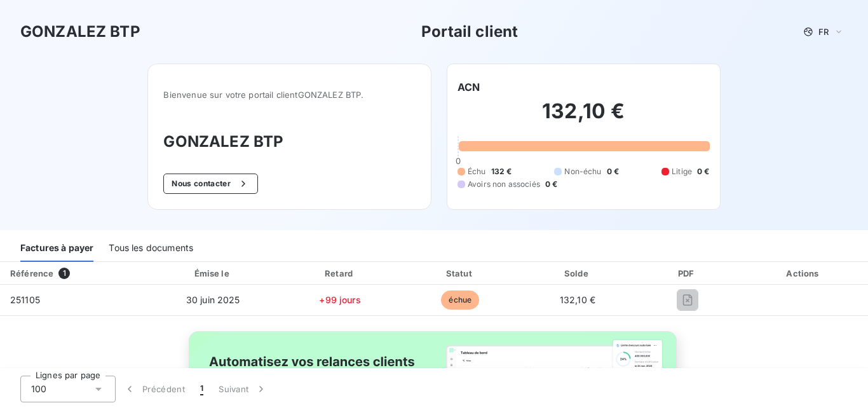 The width and height of the screenshot is (868, 410). What do you see at coordinates (243, 389) in the screenshot?
I see `button: Suivant` at bounding box center [243, 389].